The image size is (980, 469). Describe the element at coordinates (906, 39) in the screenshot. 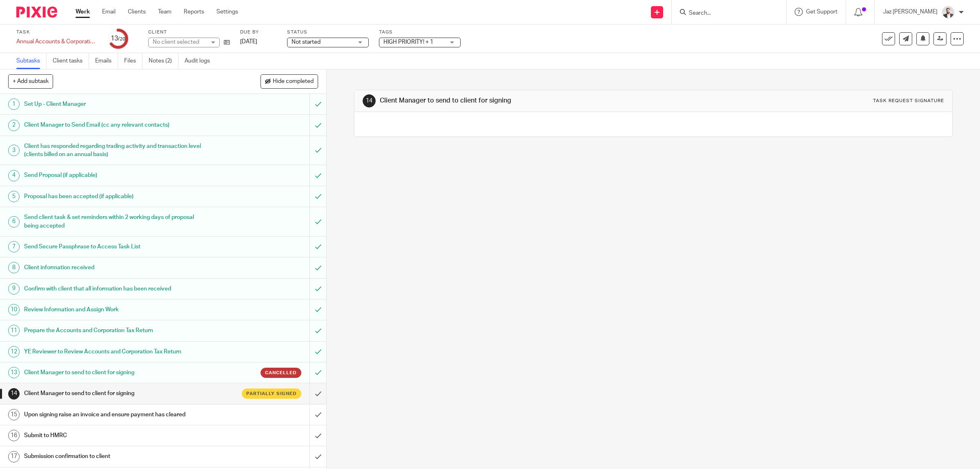

I see `a: Send new email to STUDIO ELEVATE LTD` at that location.